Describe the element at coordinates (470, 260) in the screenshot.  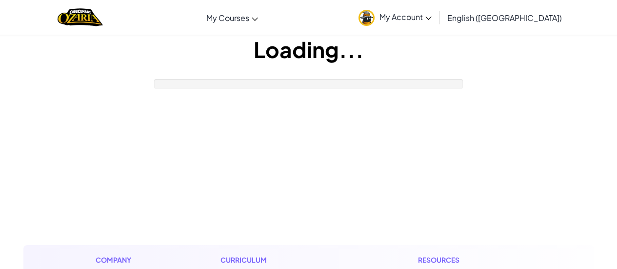
I see `h1: Resources` at that location.